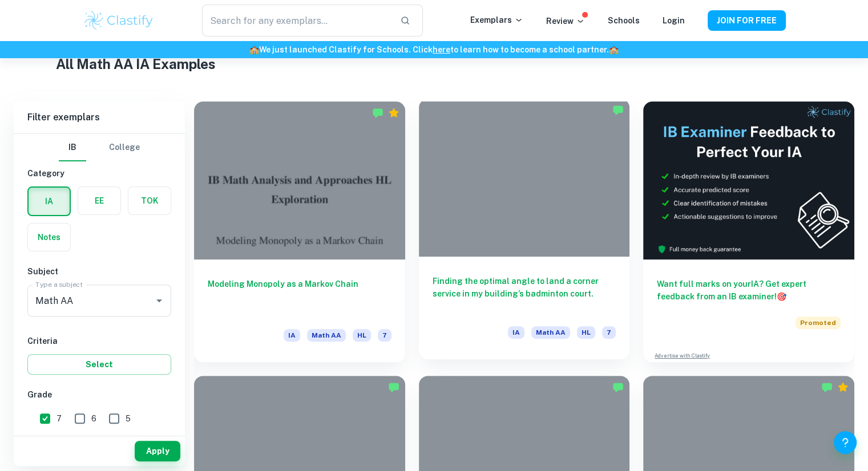 The height and width of the screenshot is (471, 868). What do you see at coordinates (72, 148) in the screenshot?
I see `button: IB` at bounding box center [72, 148].